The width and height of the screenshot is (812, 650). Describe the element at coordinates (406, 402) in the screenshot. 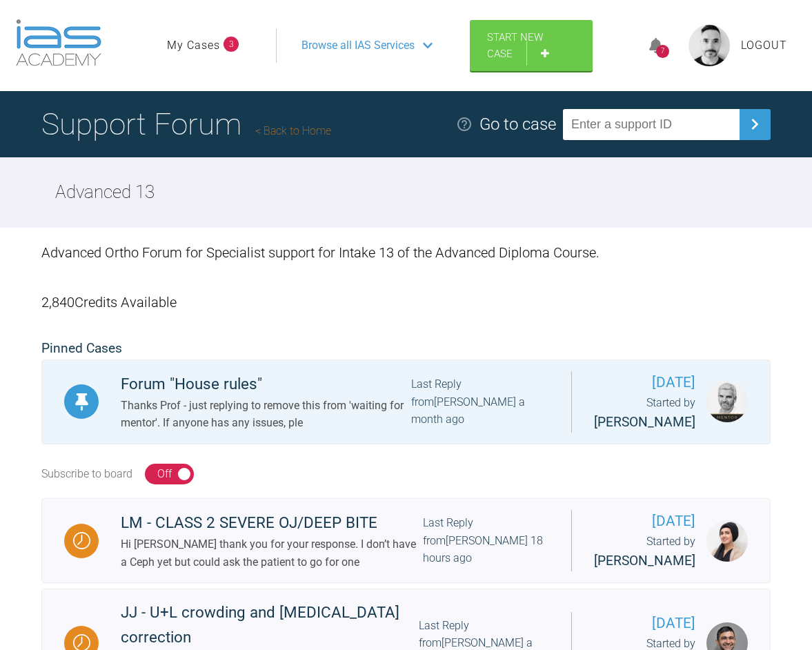

I see `a: PinnedForum "House rules"Thanks Prof - just replying to remove this from 'waiting for mentor'. If...` at that location.